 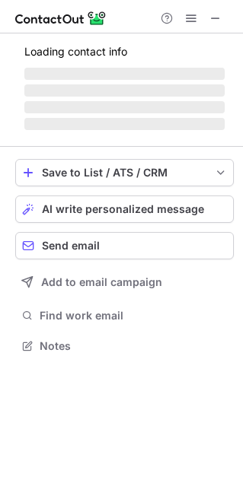 What do you see at coordinates (124, 209) in the screenshot?
I see `button: AI write personalized message` at bounding box center [124, 209].